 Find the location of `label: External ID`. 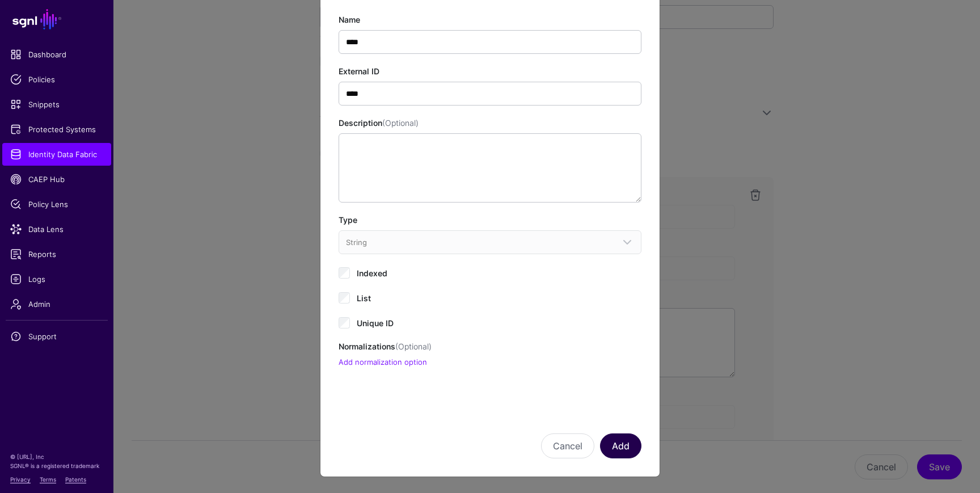

label: External ID is located at coordinates (359, 71).